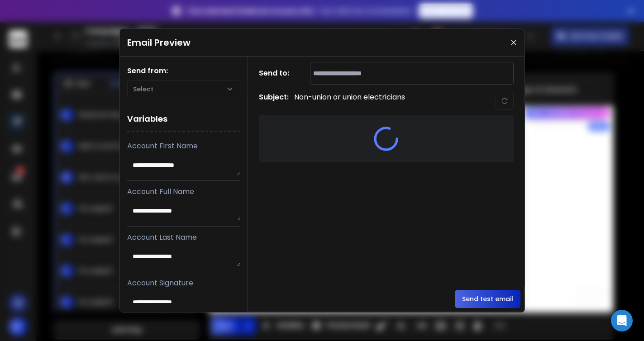  I want to click on h1: Email Preview, so click(159, 42).